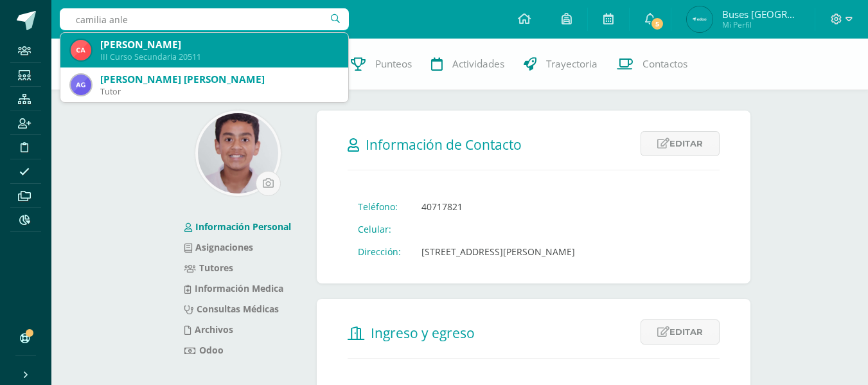 The width and height of the screenshot is (868, 385). Describe the element at coordinates (219, 91) in the screenshot. I see `div: Tutor` at that location.